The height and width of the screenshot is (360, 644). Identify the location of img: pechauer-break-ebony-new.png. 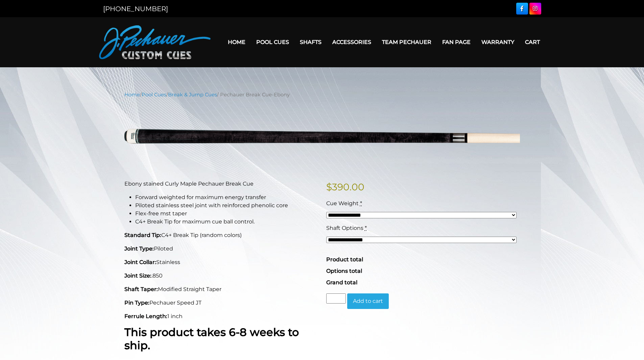
(322, 136).